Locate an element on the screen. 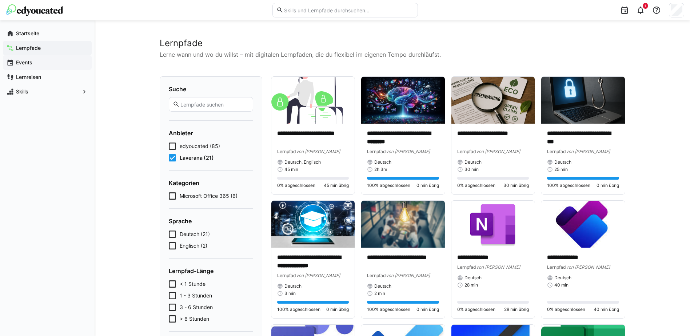  span: Microsoft Office 365 (6) is located at coordinates (208, 196).